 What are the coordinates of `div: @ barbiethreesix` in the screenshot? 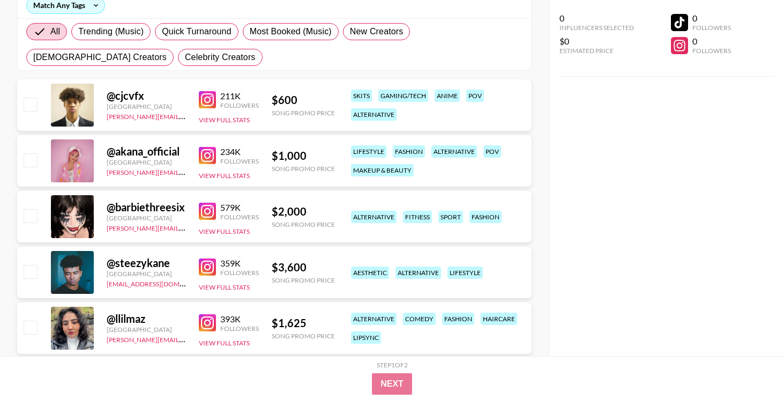 It's located at (146, 207).